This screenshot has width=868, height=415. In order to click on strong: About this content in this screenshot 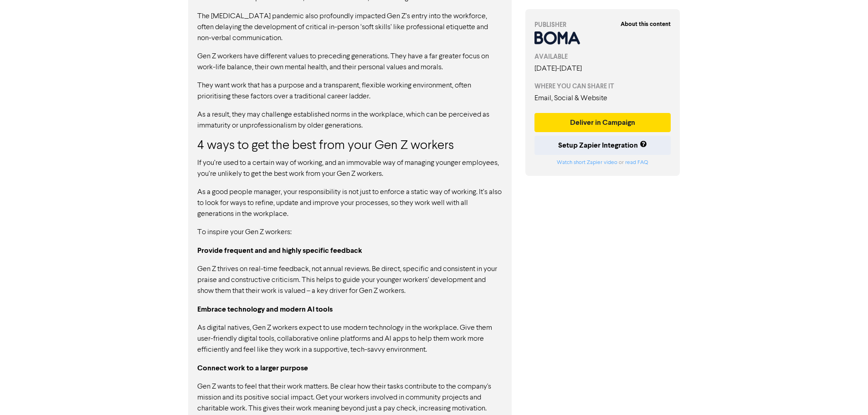, I will do `click(645, 24)`.